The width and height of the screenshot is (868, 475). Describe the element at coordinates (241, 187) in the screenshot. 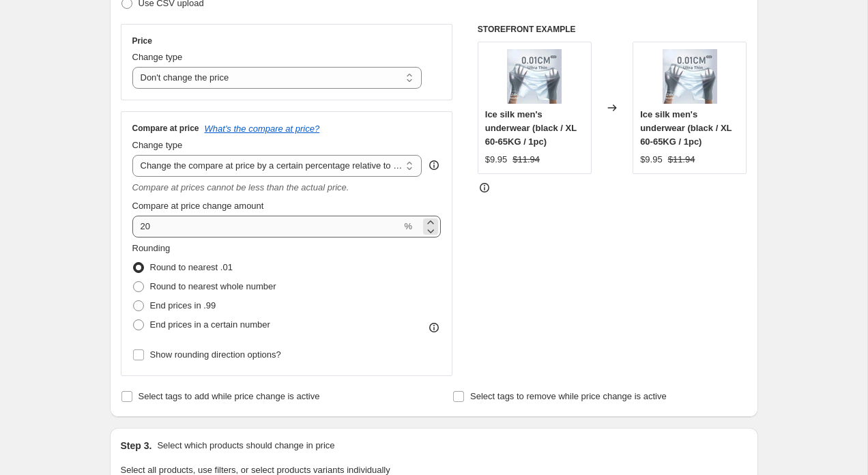

I see `i: Compare at prices cannot be less than the actual price.` at that location.